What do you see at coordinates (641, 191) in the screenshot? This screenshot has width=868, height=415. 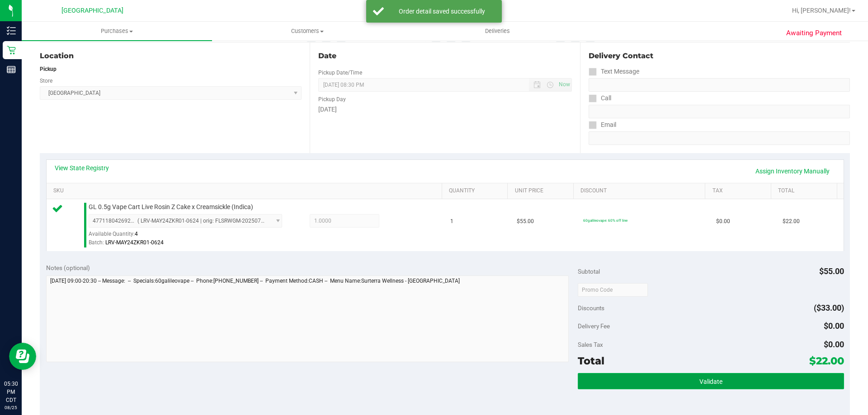 I see `a: Discount` at bounding box center [641, 191].